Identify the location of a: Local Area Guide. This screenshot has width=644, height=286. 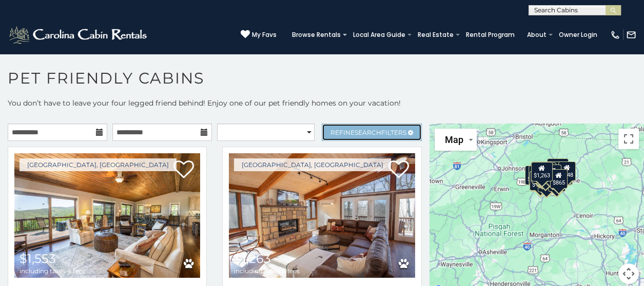
(379, 35).